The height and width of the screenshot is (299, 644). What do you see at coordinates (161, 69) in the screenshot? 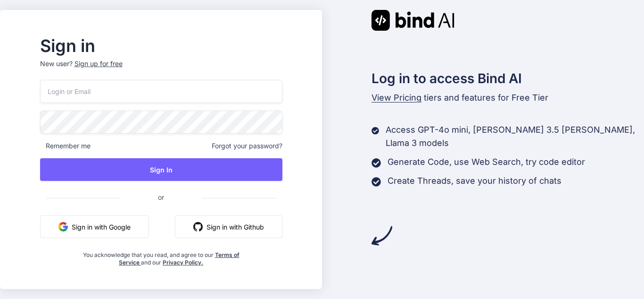
I see `p: New user?` at bounding box center [161, 69].